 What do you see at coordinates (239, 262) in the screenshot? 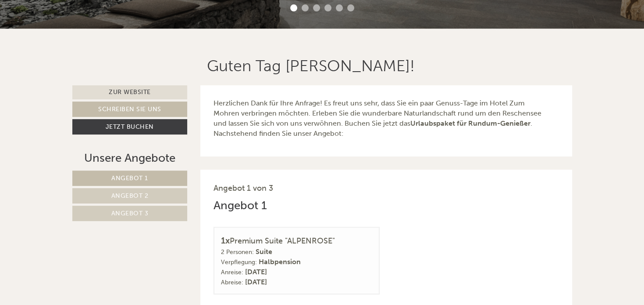
I see `small: Verpflegung:` at bounding box center [239, 262].